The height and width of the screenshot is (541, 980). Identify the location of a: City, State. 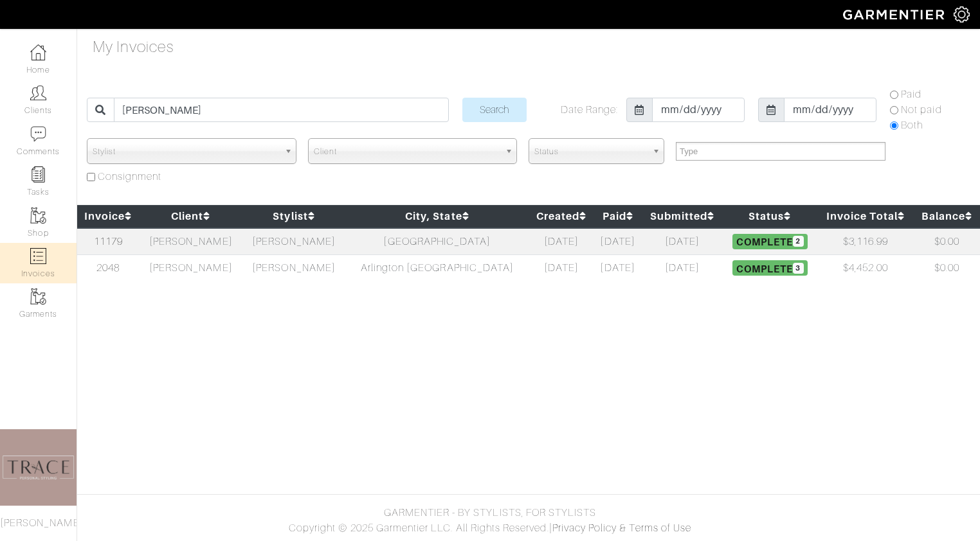
(437, 216).